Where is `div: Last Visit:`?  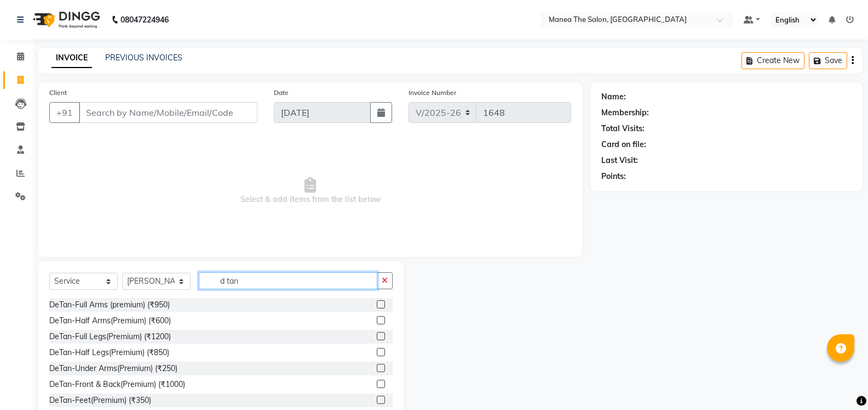
div: Last Visit: is located at coordinates (620, 161).